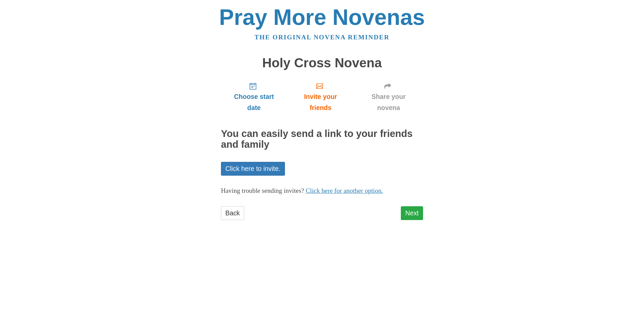 The image size is (644, 321). I want to click on a: Share your novena, so click(388, 97).